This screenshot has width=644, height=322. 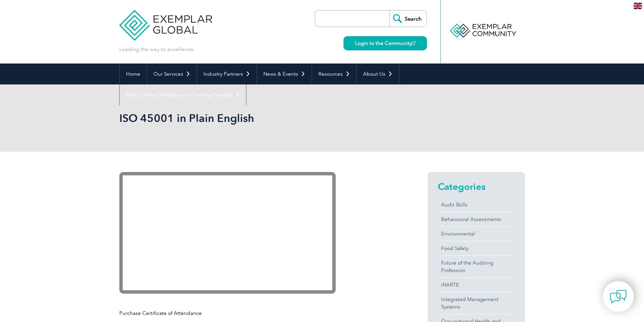 What do you see at coordinates (133, 74) in the screenshot?
I see `a: Home` at bounding box center [133, 74].